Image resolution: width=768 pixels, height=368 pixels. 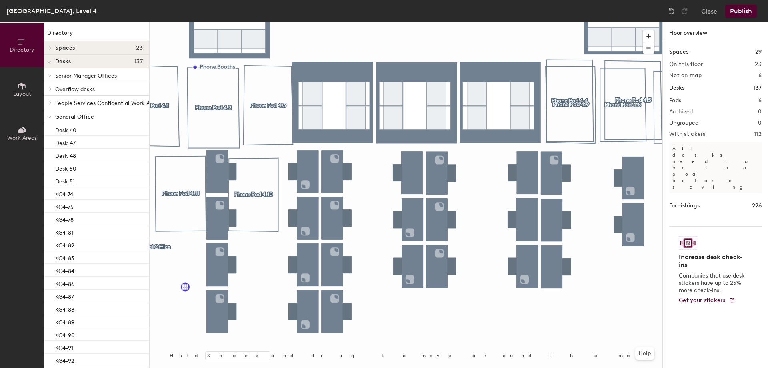 I want to click on h2: With stickers, so click(x=688, y=134).